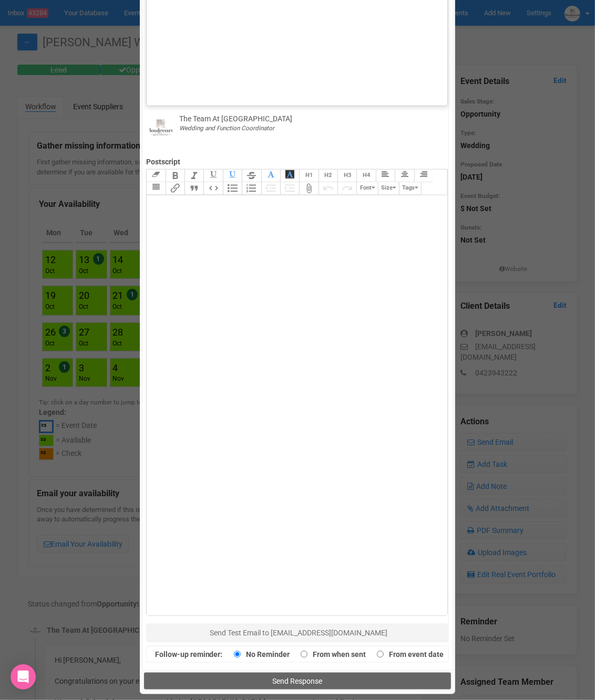  What do you see at coordinates (298, 682) in the screenshot?
I see `span: Send Response` at bounding box center [298, 682].